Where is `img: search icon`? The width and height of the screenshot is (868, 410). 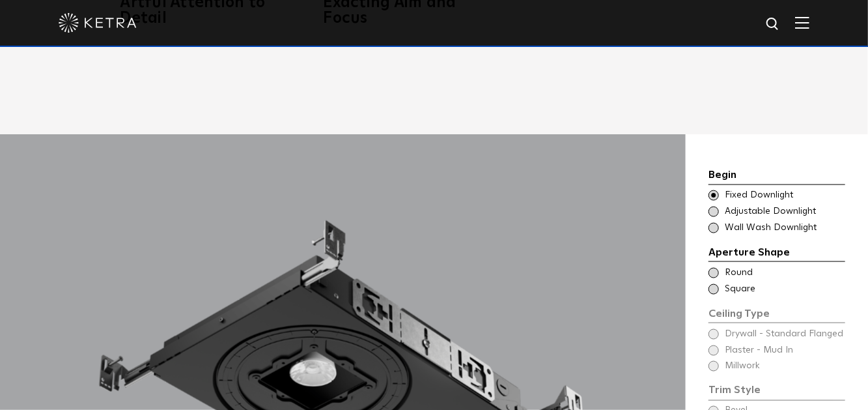
img: search icon is located at coordinates (773, 25).